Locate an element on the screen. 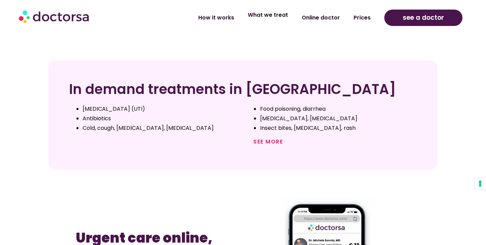 Image resolution: width=486 pixels, height=245 pixels. a: Online doctor is located at coordinates (321, 18).